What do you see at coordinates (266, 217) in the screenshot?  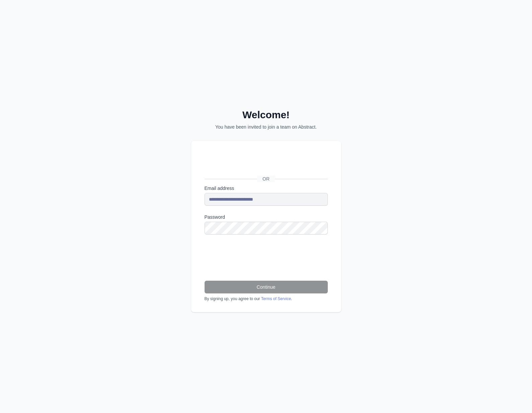 I see `label: Password` at bounding box center [266, 217].